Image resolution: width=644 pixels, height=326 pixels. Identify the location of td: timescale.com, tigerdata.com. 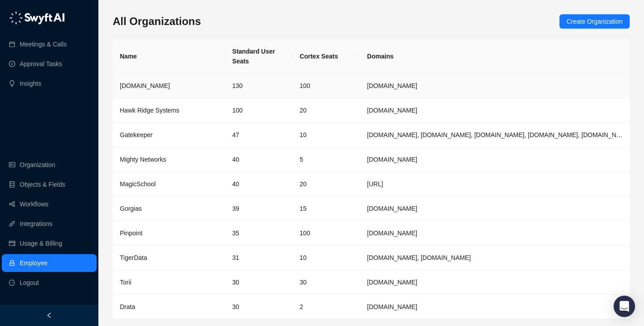
(495, 258).